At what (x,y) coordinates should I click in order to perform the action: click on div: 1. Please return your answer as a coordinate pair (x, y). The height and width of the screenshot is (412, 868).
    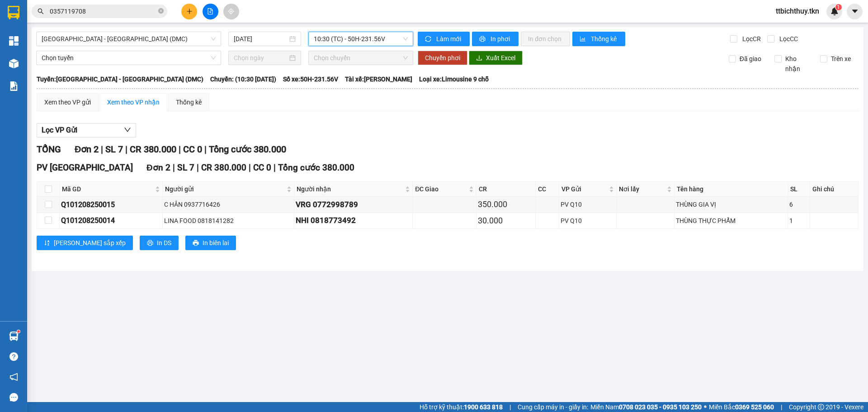
    Looking at the image, I should click on (799, 221).